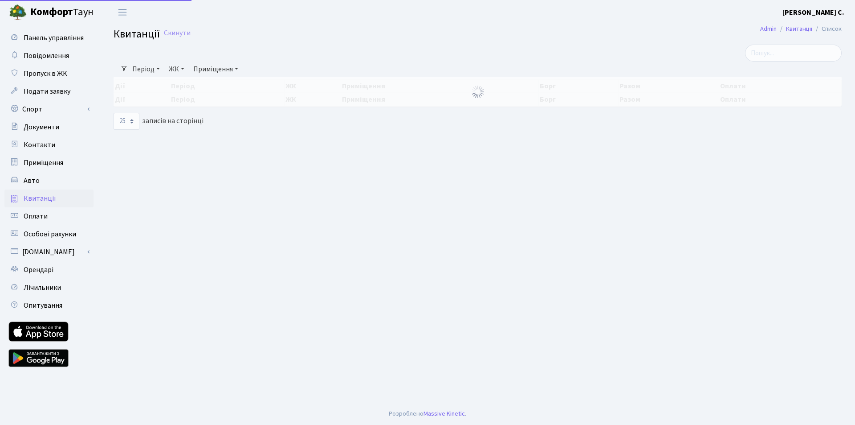 The image size is (855, 425). What do you see at coordinates (18, 12) in the screenshot?
I see `img: logo.png` at bounding box center [18, 12].